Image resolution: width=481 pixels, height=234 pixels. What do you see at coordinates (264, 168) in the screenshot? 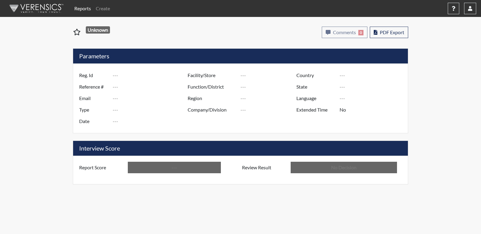
I see `label: Review Result` at bounding box center [264, 168].